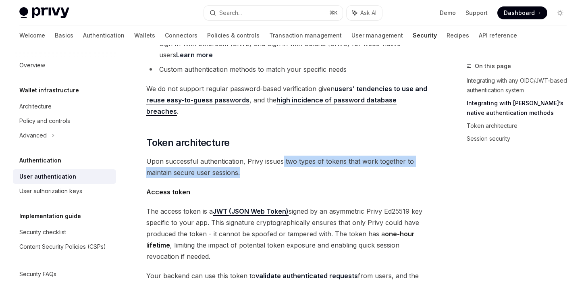  Describe the element at coordinates (64, 35) in the screenshot. I see `a: Basics` at that location.